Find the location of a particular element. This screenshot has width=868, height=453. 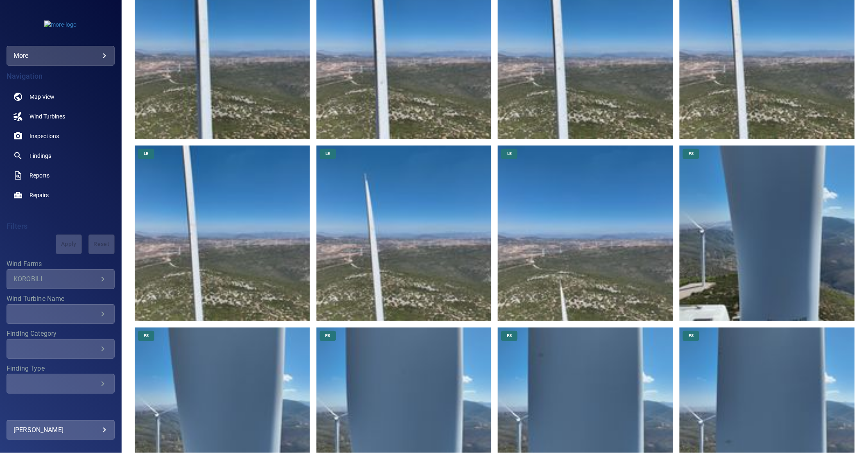

a: repairs noActive is located at coordinates (60, 195).